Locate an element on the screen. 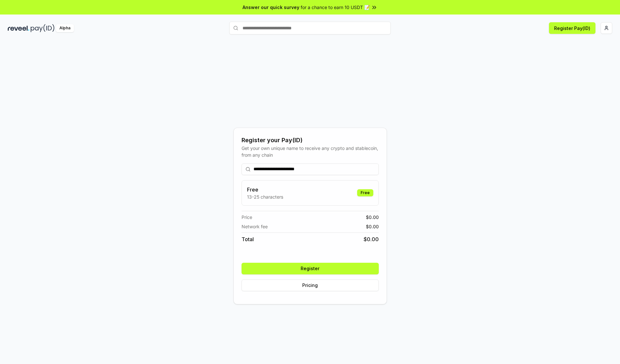 The width and height of the screenshot is (620, 364). button: Pricing is located at coordinates (310, 285).